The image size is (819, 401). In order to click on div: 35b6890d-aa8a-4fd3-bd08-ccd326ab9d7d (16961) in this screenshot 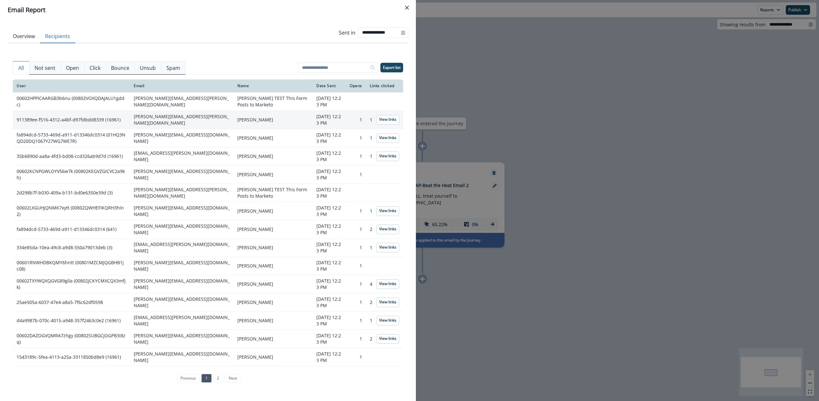, I will do `click(71, 156)`.